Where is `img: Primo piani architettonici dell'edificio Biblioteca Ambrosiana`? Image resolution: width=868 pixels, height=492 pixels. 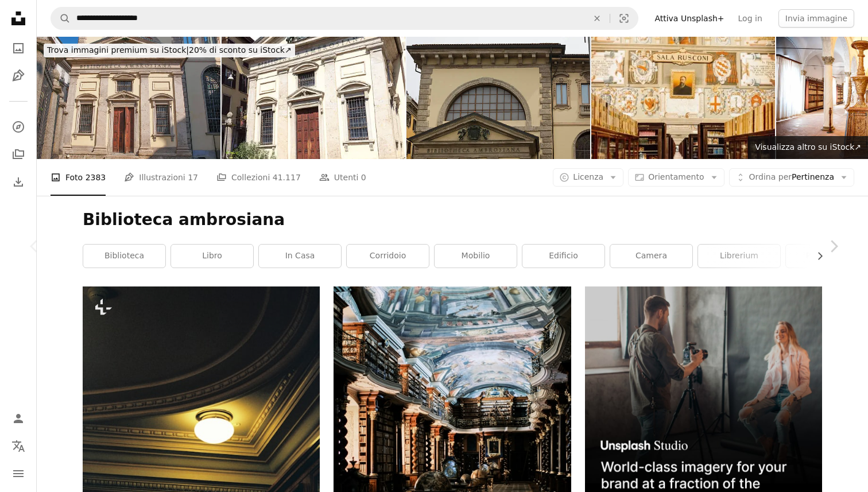
img: Primo piani architettonici dell'edificio Biblioteca Ambrosiana is located at coordinates (498, 98).